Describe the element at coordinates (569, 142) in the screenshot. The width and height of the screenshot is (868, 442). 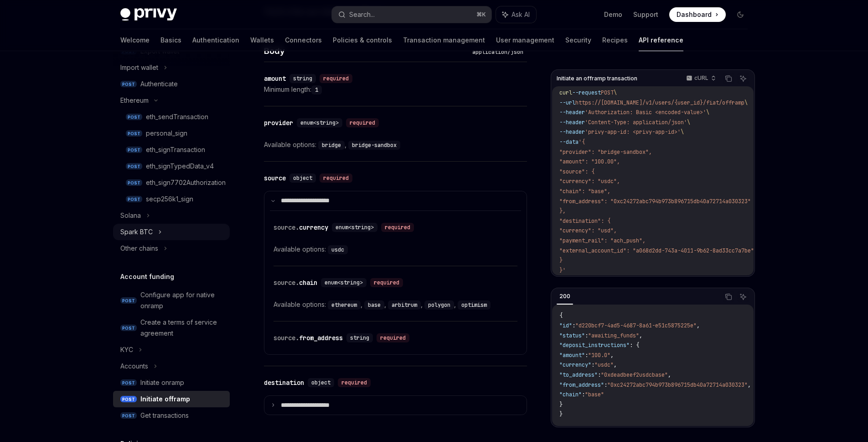
I see `span: --data` at that location.